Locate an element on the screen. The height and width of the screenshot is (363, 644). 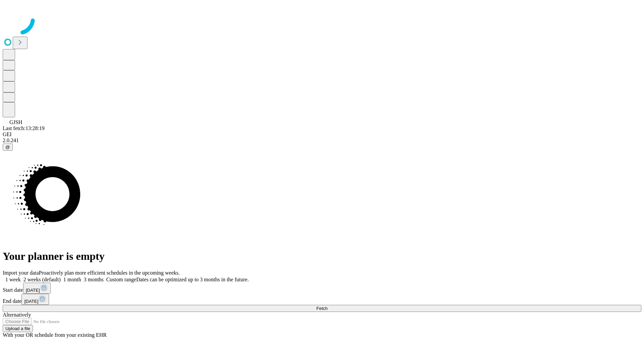
div: GEI is located at coordinates (322, 135).